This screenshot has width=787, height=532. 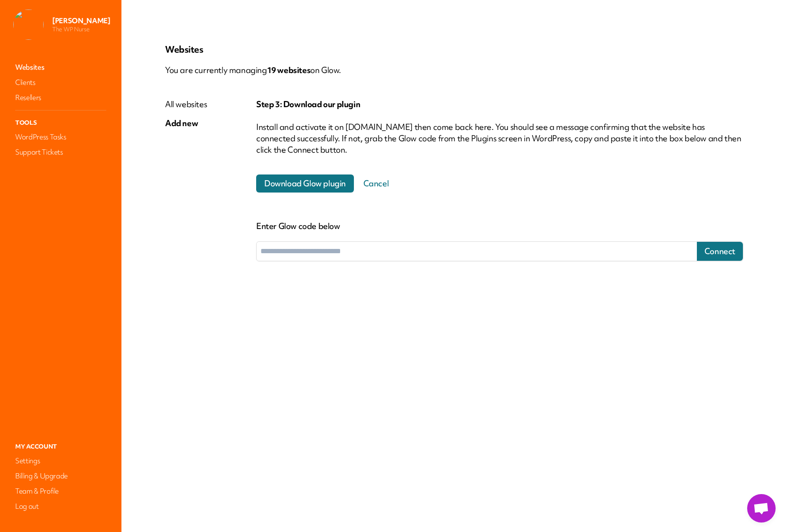 I want to click on div: All websites, so click(x=186, y=104).